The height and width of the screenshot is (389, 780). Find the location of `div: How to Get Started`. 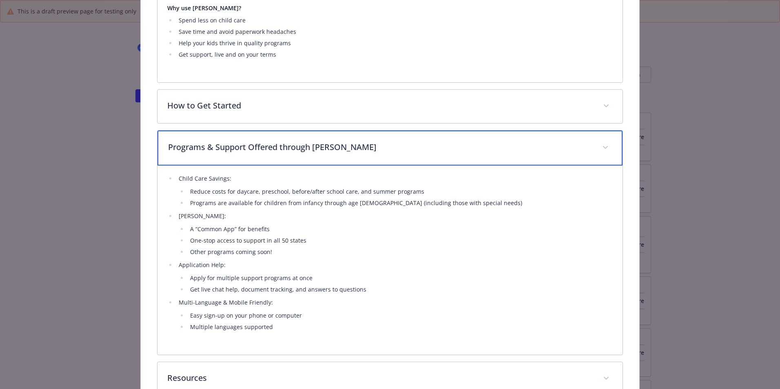

div: How to Get Started is located at coordinates (390, 106).